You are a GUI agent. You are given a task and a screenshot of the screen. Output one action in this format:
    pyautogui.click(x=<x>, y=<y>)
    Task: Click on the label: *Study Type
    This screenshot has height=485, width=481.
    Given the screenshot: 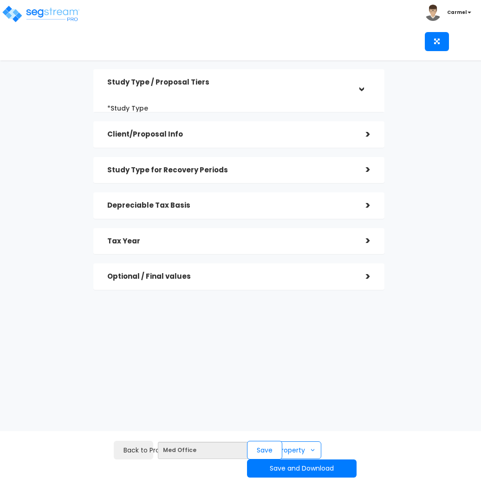 What is the action you would take?
    pyautogui.click(x=128, y=106)
    